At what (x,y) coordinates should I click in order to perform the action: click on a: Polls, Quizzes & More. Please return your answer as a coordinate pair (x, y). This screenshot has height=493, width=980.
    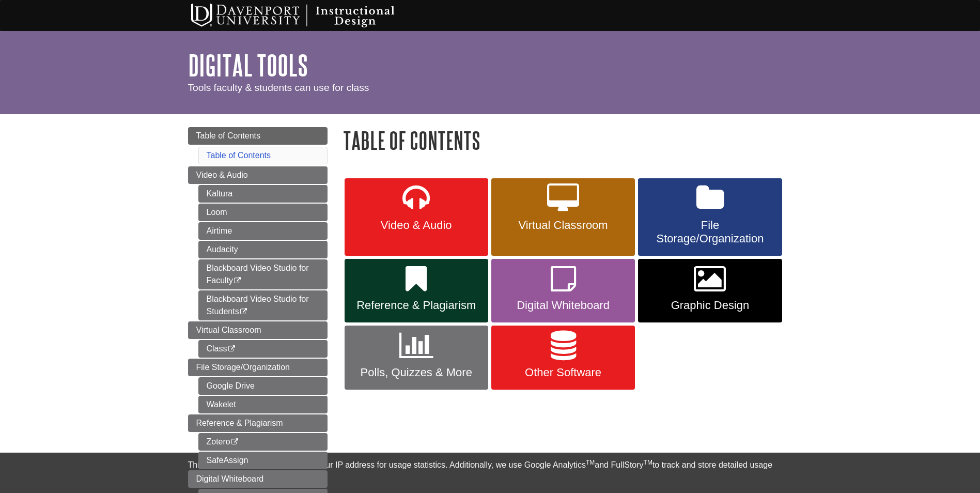
    Looking at the image, I should click on (416, 358).